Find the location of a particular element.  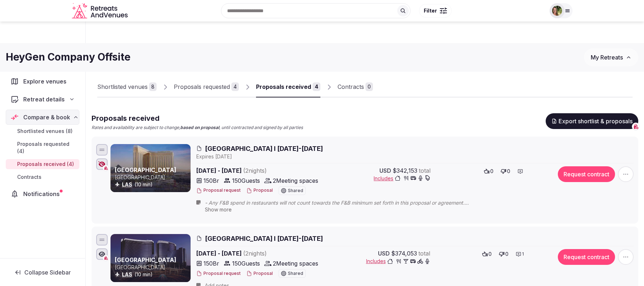

span: Proposals received (4) is located at coordinates (45, 164).